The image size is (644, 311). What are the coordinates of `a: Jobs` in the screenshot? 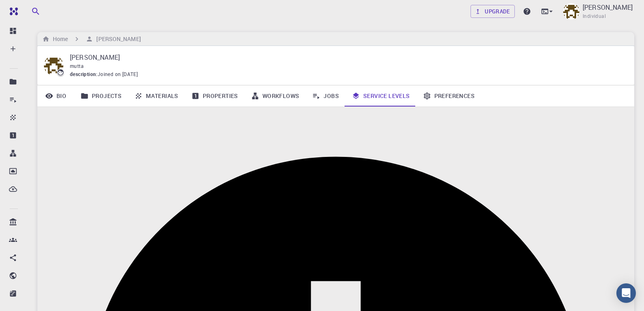 It's located at (326, 96).